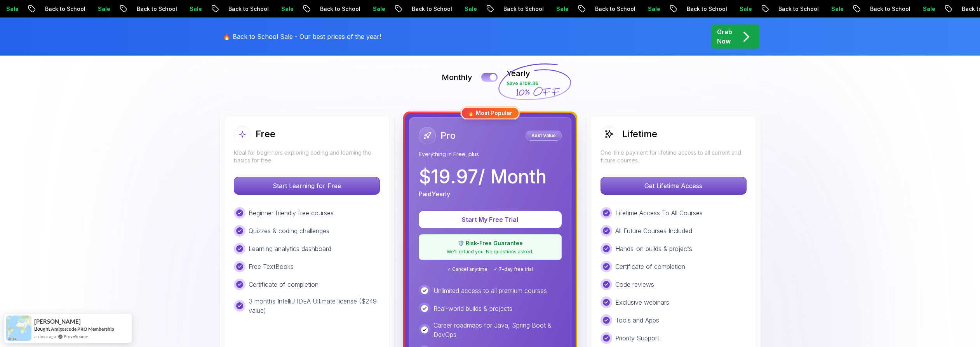 The height and width of the screenshot is (347, 980). I want to click on p: Unlimited access to all premium courses, so click(490, 290).